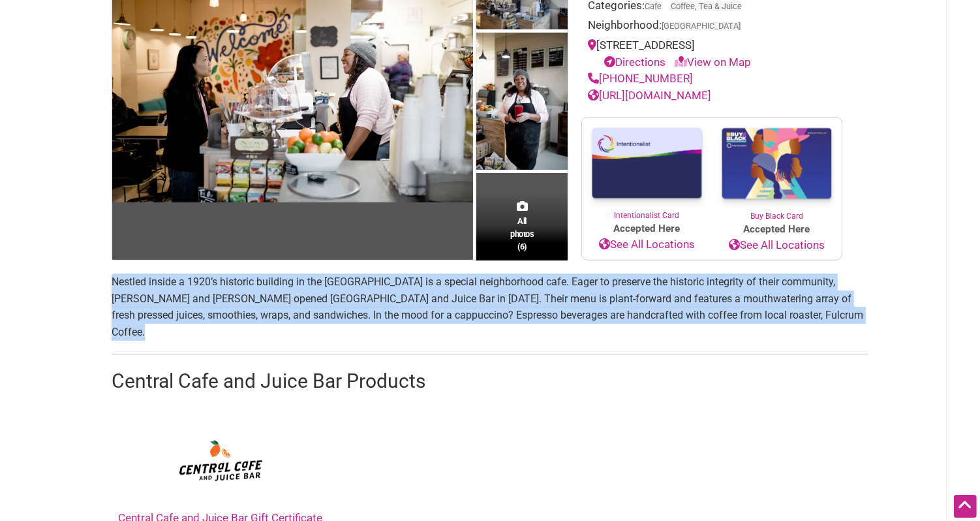 This screenshot has width=980, height=521. What do you see at coordinates (776, 170) in the screenshot?
I see `a: Buy Black Card` at bounding box center [776, 170].